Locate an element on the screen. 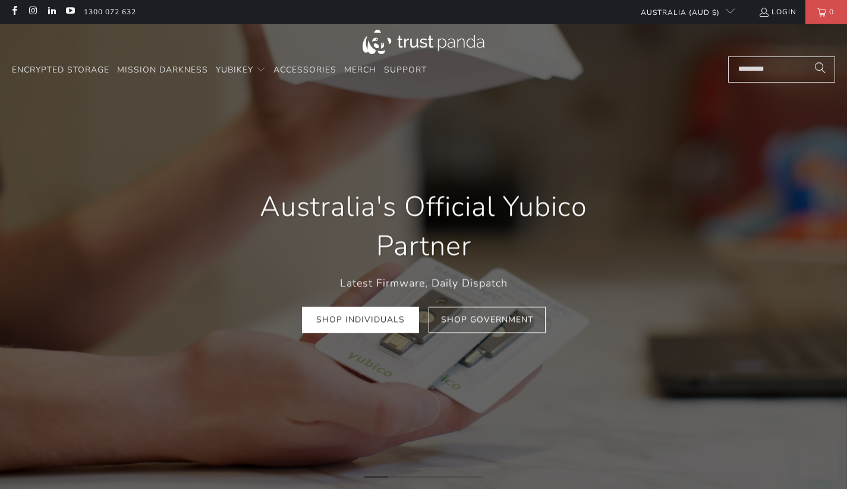  a: Trust Panda Australia on Facebook is located at coordinates (14, 12).